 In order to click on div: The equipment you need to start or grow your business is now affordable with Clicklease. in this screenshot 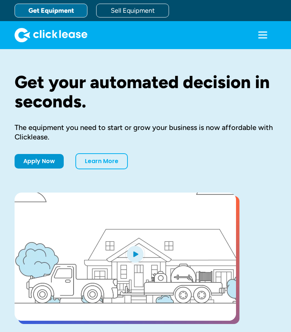, I will do `click(145, 132)`.